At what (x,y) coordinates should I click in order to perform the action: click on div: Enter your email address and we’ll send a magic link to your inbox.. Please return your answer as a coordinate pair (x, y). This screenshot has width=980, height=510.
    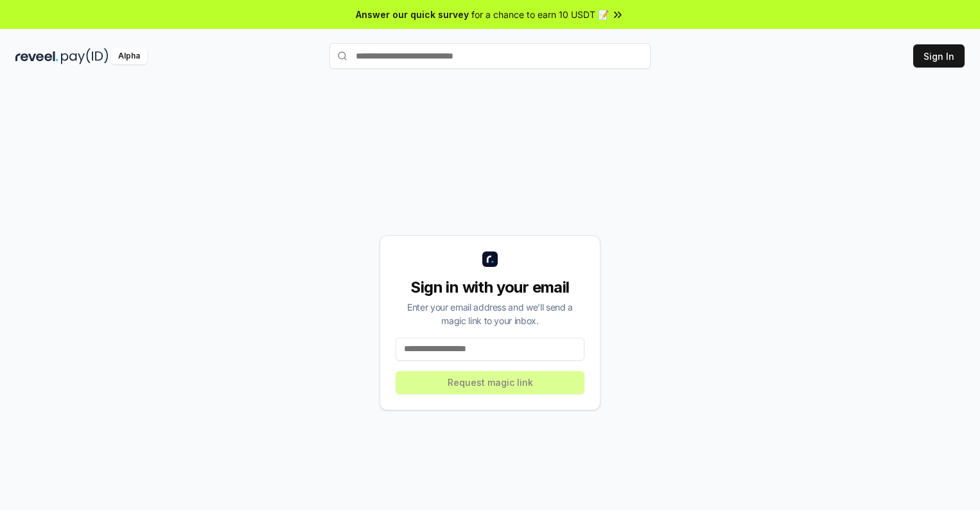
    Looking at the image, I should click on (490, 314).